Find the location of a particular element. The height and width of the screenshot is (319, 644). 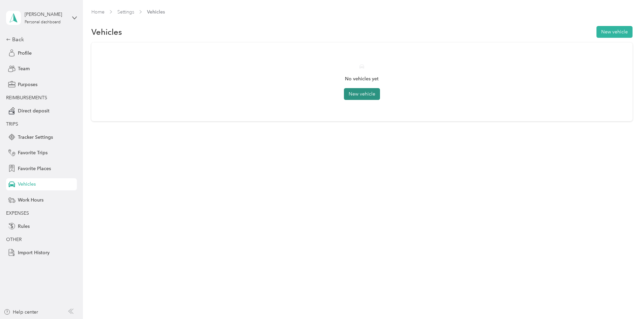

a: Home is located at coordinates (98, 12).